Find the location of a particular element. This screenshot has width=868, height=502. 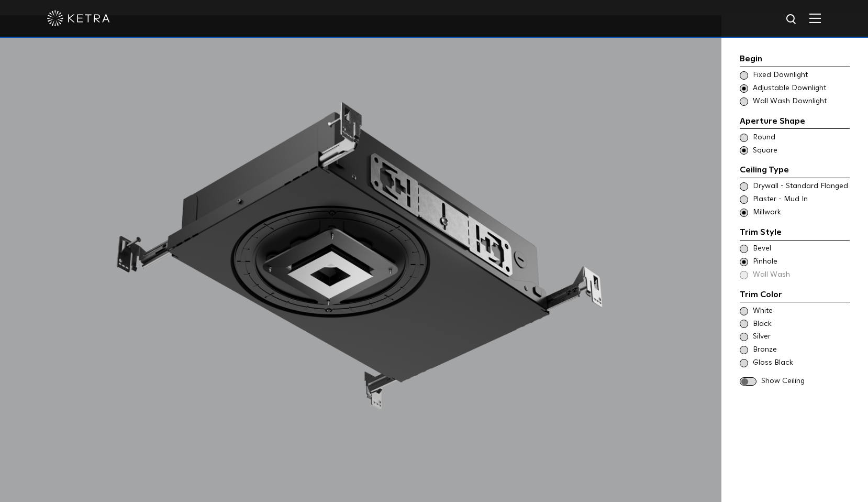

span: Show Ceiling is located at coordinates (805, 381).